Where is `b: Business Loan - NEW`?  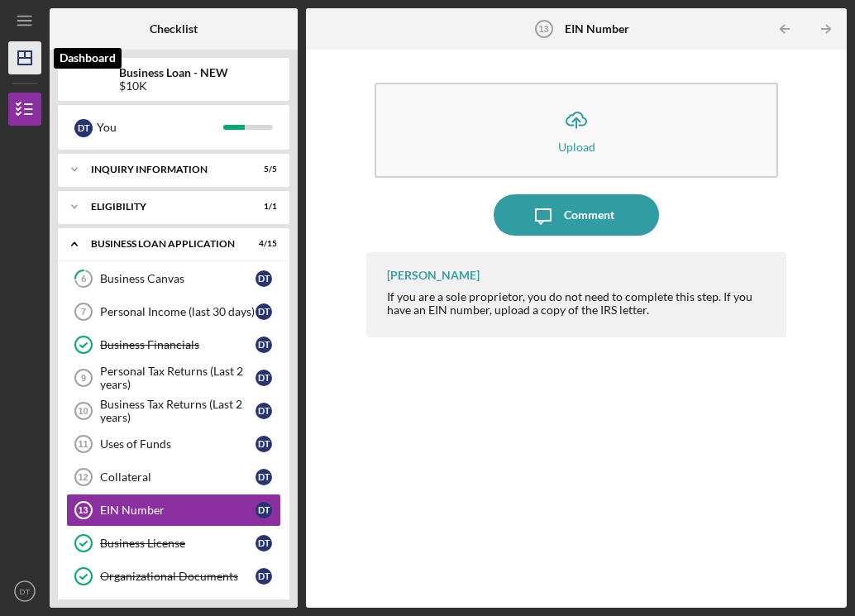
b: Business Loan - NEW is located at coordinates (173, 72).